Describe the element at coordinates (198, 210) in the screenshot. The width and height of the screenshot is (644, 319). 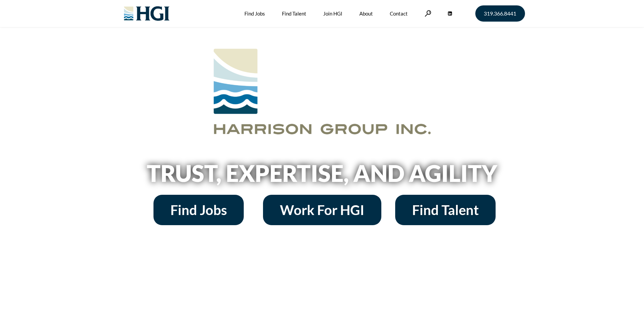
I see `a: Find Jobs` at that location.